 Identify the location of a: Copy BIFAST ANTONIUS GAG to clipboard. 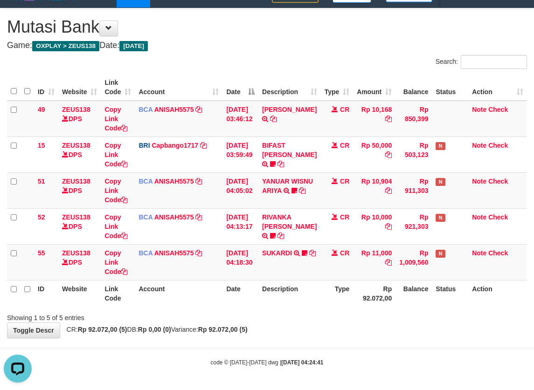
(281, 164).